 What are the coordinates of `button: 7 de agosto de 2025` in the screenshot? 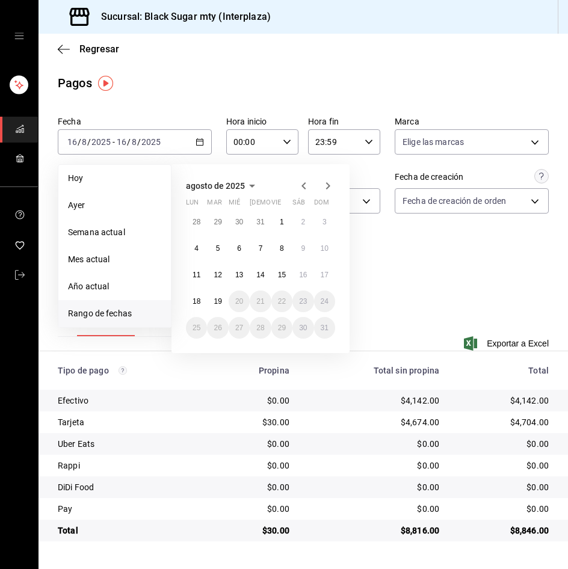 It's located at (260, 248).